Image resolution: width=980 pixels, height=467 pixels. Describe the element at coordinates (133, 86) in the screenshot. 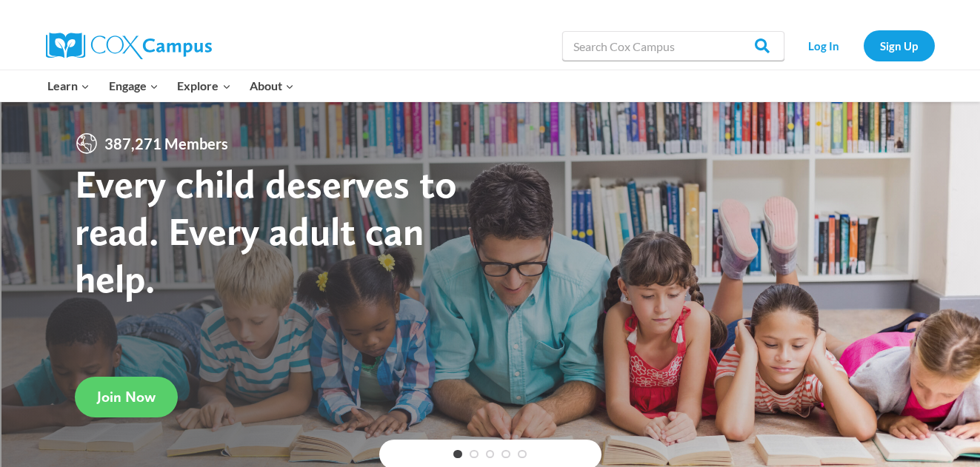

I see `span: Engage` at that location.